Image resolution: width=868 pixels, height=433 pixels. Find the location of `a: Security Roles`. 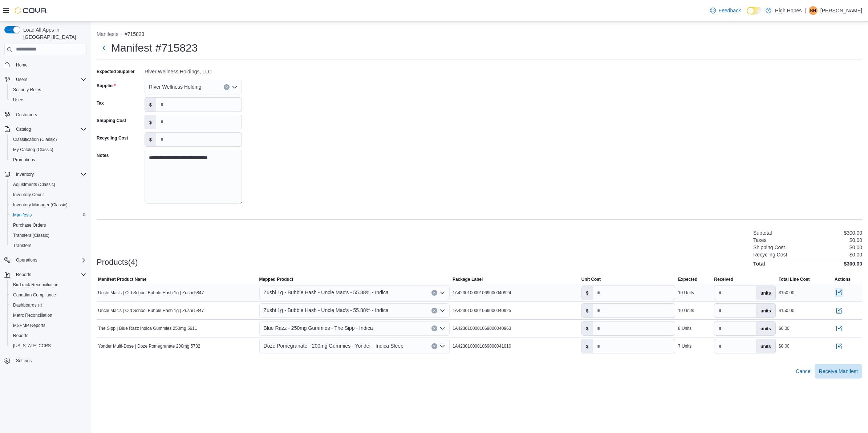

a: Security Roles is located at coordinates (27, 90).